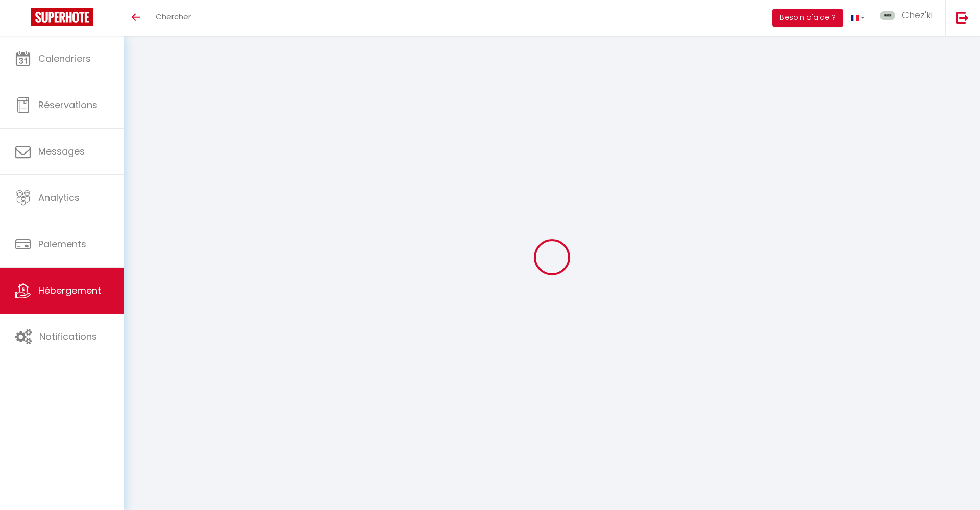 This screenshot has width=980, height=510. I want to click on span: Notifications, so click(68, 336).